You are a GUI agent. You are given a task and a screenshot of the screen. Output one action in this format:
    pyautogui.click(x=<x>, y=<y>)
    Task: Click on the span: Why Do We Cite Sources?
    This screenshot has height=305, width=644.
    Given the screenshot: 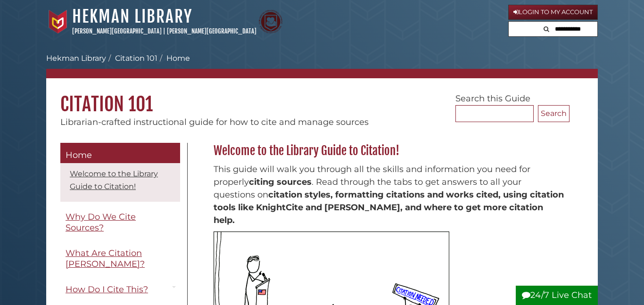 What is the action you would take?
    pyautogui.click(x=101, y=222)
    